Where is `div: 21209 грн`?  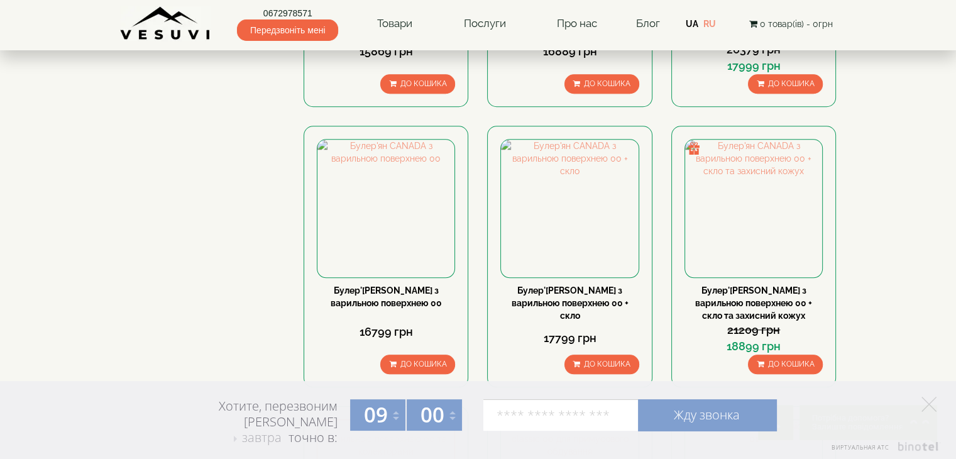 div: 21209 грн is located at coordinates (753, 330).